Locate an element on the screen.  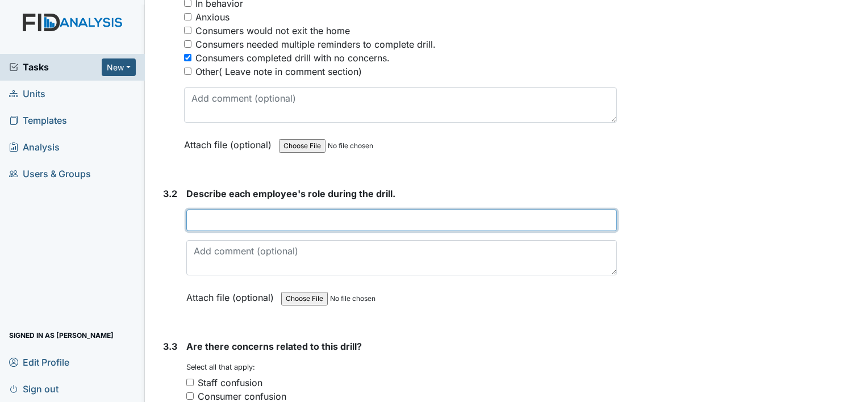
input: Consumer confusion is located at coordinates (190, 396).